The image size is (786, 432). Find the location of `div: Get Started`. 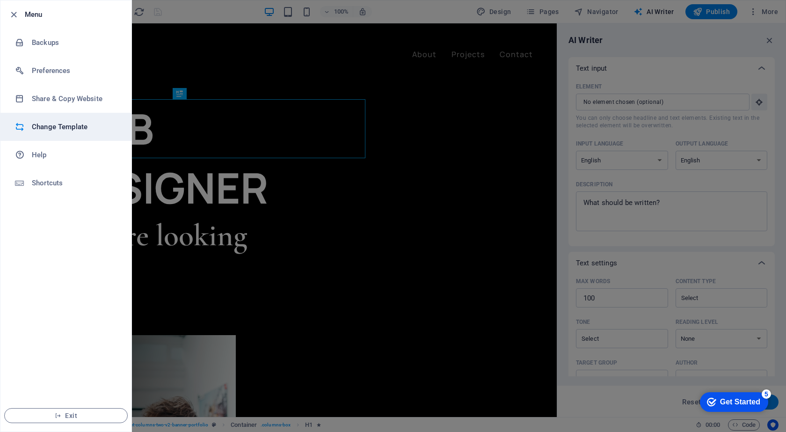

div: Get Started is located at coordinates (48, 15).